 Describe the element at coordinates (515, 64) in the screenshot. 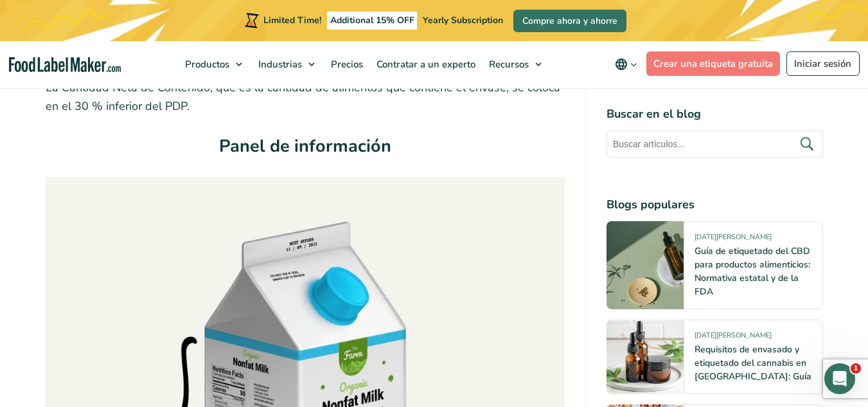

I see `a: Recursos` at that location.